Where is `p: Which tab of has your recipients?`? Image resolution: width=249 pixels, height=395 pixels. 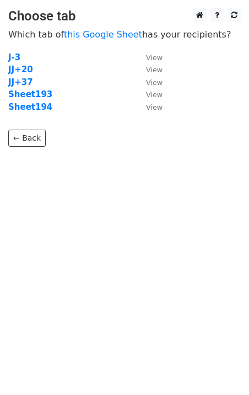
p: Which tab of has your recipients? is located at coordinates (125, 34).